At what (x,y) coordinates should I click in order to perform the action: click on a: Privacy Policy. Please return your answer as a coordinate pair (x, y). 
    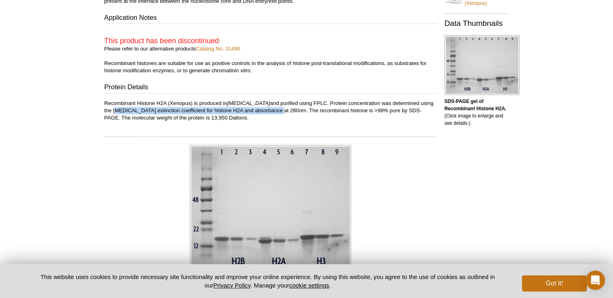
    Looking at the image, I should click on (232, 285).